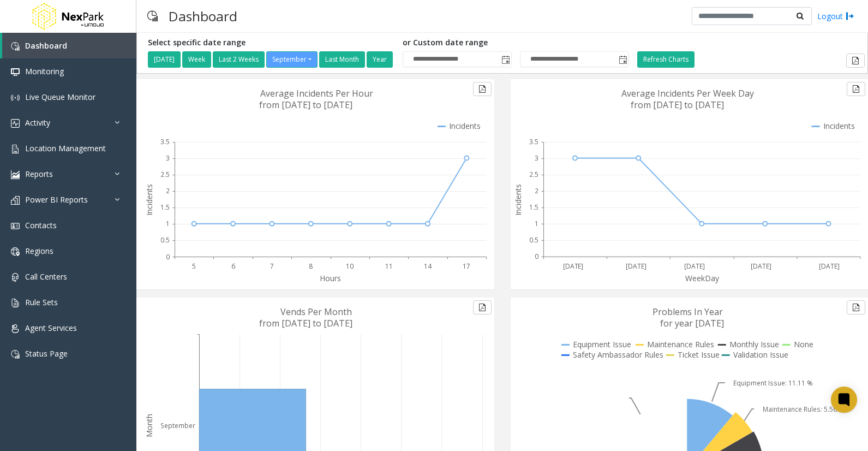  What do you see at coordinates (37, 122) in the screenshot?
I see `span: Activity` at bounding box center [37, 122].